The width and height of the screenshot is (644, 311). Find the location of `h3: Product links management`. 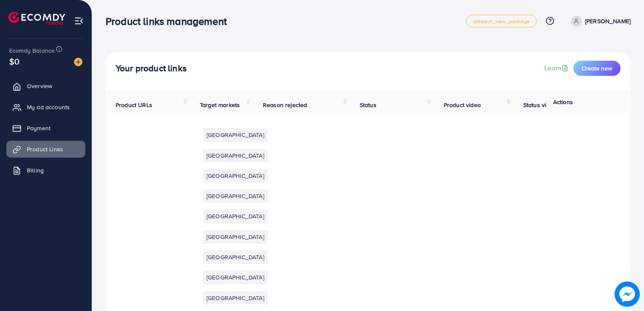

h3: Product links management is located at coordinates (169, 21).